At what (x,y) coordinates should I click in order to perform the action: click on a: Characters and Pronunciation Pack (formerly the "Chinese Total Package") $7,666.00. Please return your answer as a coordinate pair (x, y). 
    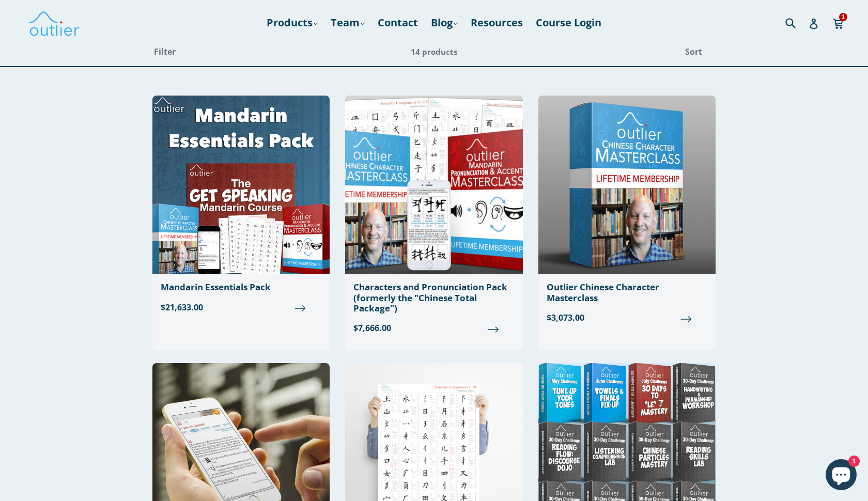
    Looking at the image, I should click on (433, 219).